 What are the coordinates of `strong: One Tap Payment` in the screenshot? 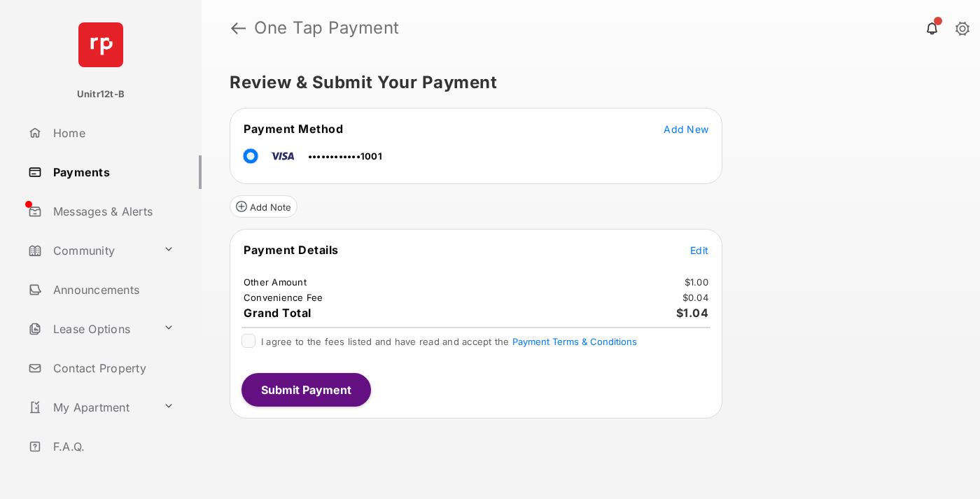 It's located at (327, 28).